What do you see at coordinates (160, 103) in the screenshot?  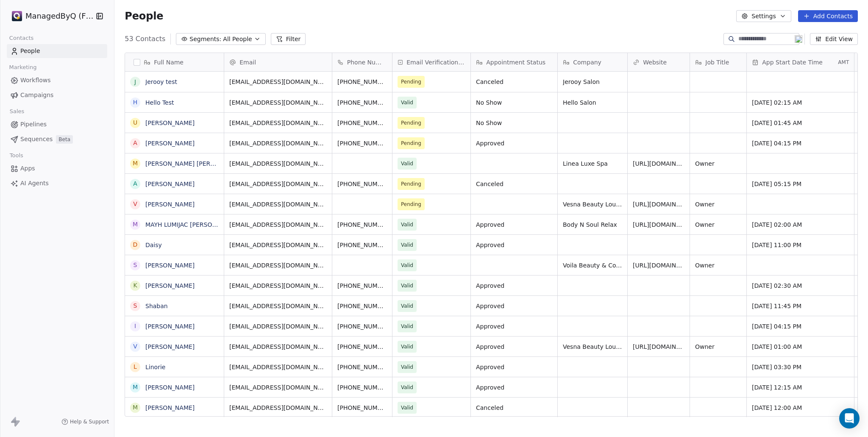 I see `a: Hello Test` at bounding box center [160, 103].